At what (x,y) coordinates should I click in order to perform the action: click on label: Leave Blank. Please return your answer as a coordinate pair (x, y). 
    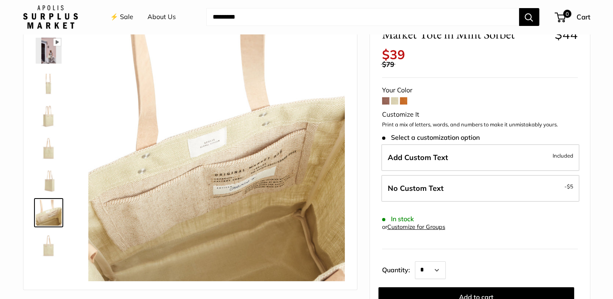
    Looking at the image, I should click on (480, 188).